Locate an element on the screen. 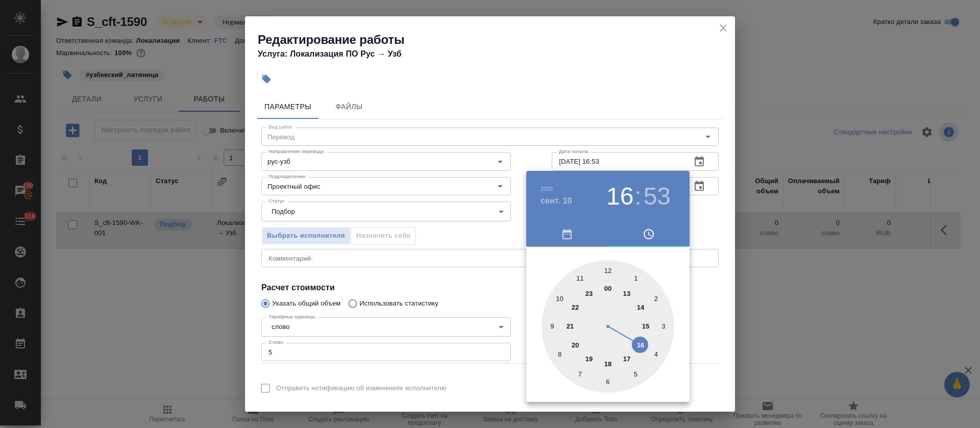  h6: 2025 is located at coordinates (547, 189).